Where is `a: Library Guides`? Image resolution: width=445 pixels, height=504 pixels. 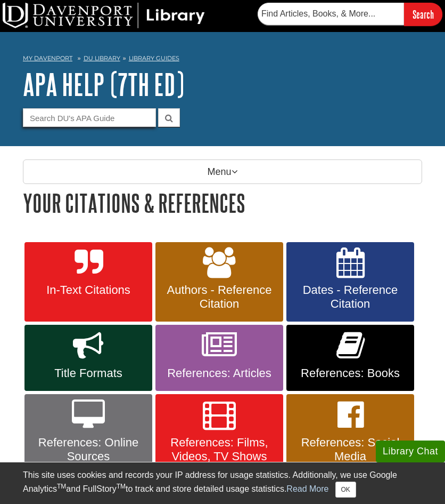
a: Library Guides is located at coordinates (154, 58).